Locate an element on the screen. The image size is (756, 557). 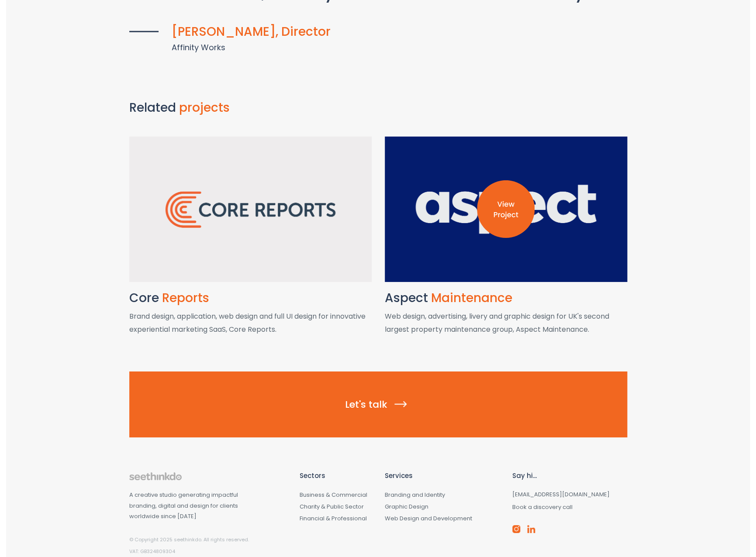
img: View Project is located at coordinates (506, 209).